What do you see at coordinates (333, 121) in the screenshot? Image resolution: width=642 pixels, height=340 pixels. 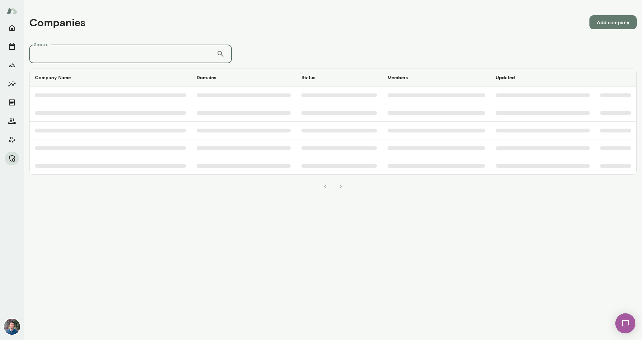 I see `table: companies table` at bounding box center [333, 121].